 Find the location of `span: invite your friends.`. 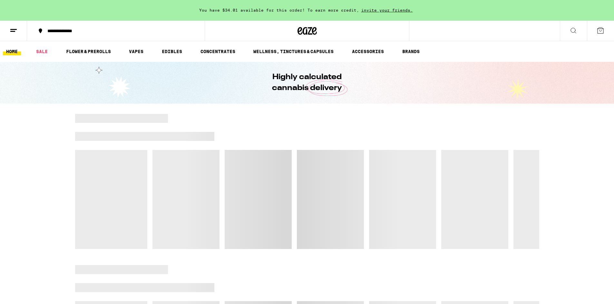

span: invite your friends. is located at coordinates (387, 10).